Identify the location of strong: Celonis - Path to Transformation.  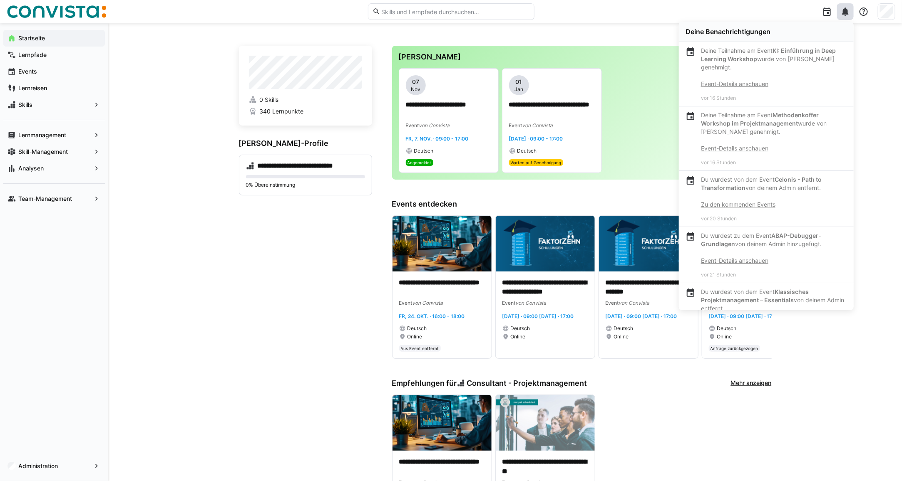
(761, 184).